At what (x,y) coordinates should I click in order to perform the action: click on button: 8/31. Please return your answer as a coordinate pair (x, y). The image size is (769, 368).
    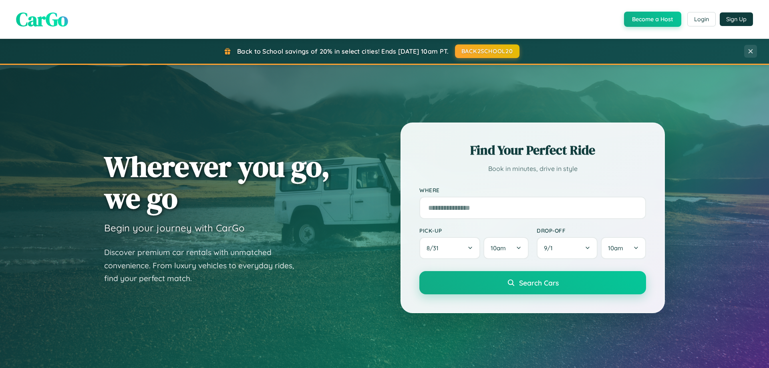
    Looking at the image, I should click on (450, 248).